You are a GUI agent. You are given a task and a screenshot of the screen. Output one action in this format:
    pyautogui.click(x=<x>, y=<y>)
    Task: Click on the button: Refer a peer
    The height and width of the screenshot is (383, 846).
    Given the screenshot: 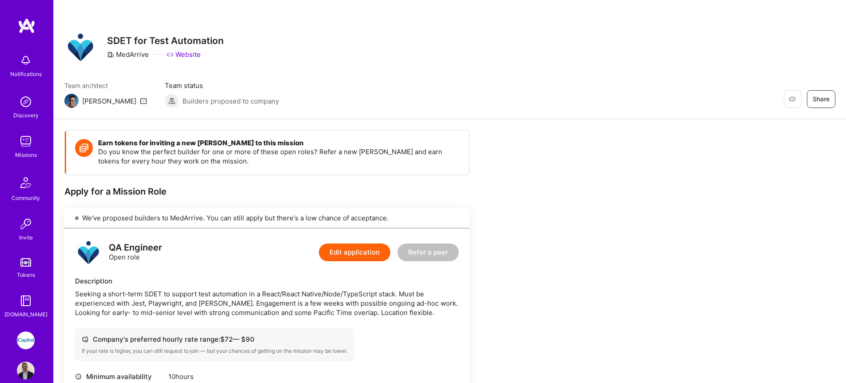 What is the action you would take?
    pyautogui.click(x=428, y=252)
    